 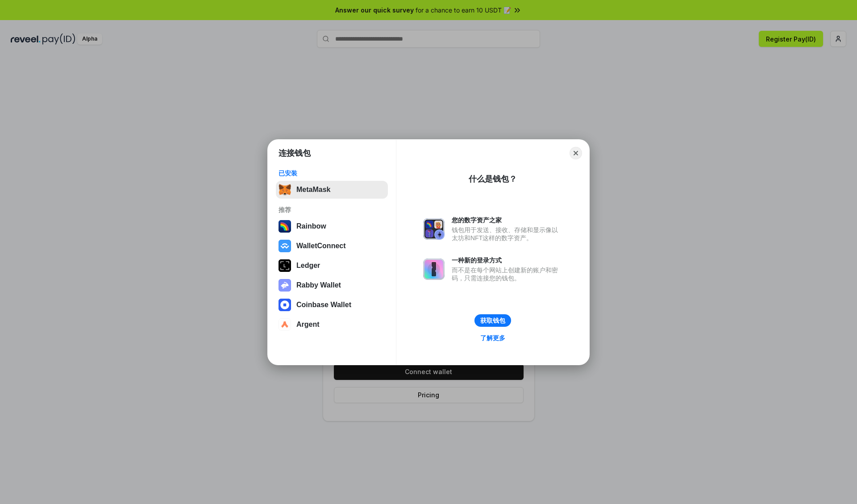 I want to click on div: 一种新的登录方式, so click(x=508, y=260).